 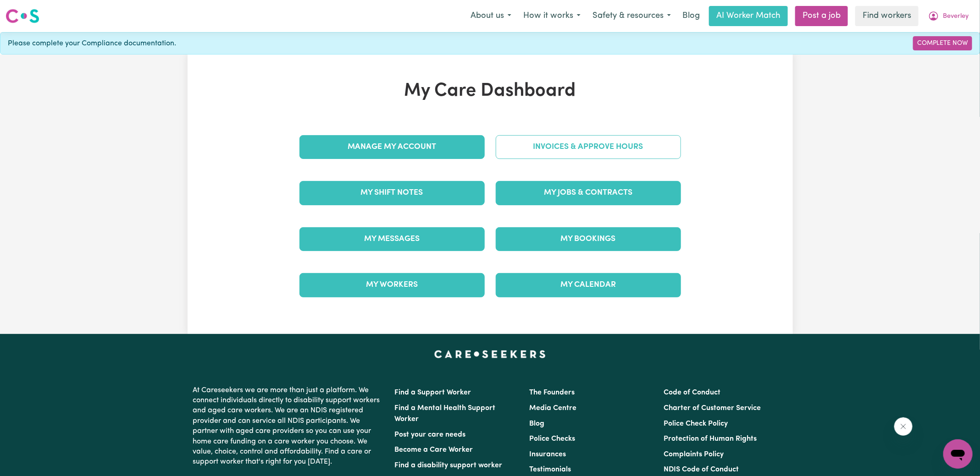 I want to click on a: My Bookings, so click(x=588, y=239).